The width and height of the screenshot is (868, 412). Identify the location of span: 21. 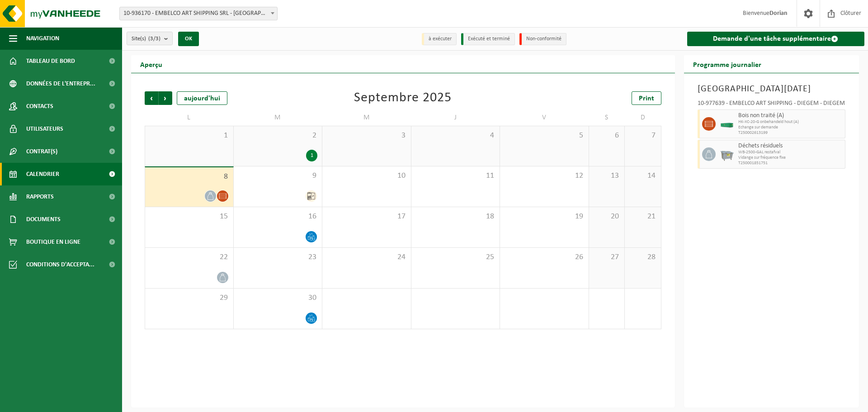
(642, 217).